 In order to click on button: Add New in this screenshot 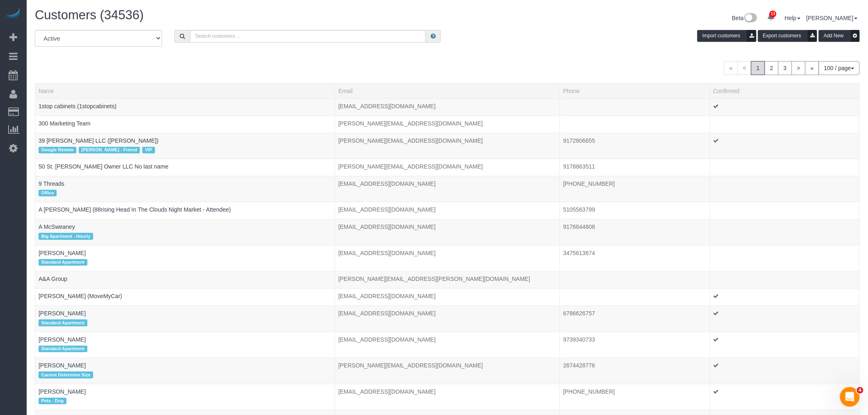, I will do `click(840, 35)`.